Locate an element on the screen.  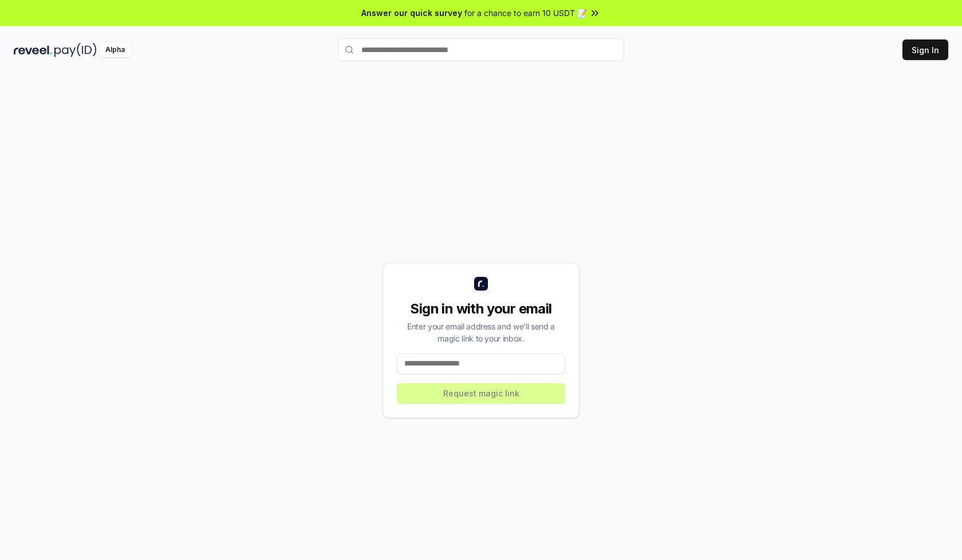
img: reveel_dark is located at coordinates (32, 50).